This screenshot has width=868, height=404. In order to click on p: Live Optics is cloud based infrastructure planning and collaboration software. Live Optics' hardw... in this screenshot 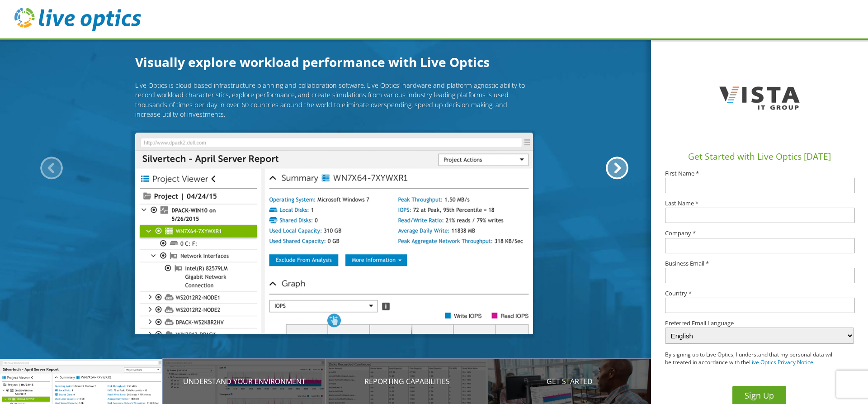, I will do `click(334, 100)`.